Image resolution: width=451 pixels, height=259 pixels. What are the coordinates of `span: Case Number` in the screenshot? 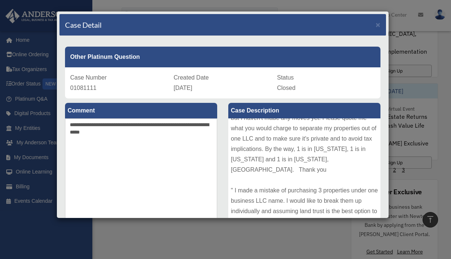 It's located at (88, 77).